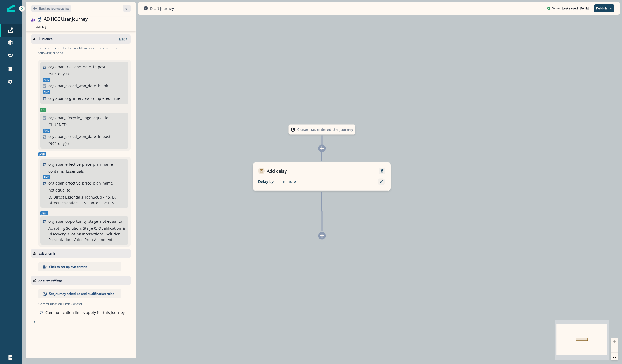  I want to click on button: fit view, so click(615, 356).